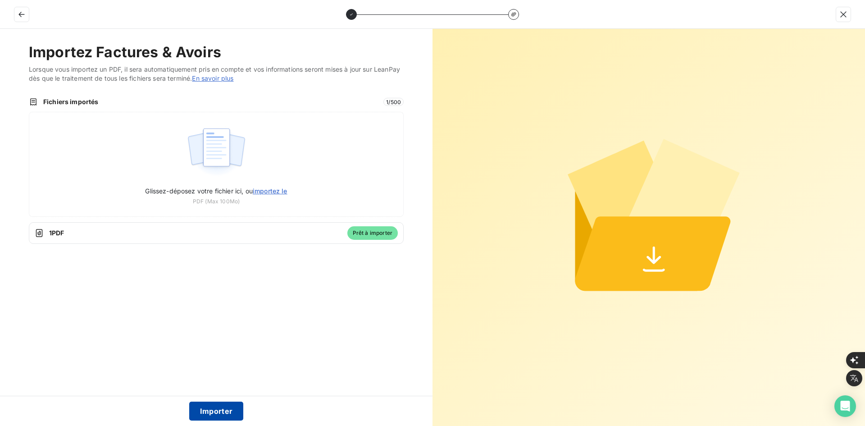 This screenshot has height=426, width=865. What do you see at coordinates (216, 74) in the screenshot?
I see `span: Lorsque vous importez un PDF, il sera automatiquement pris en compte et vos informations seront m...` at bounding box center [216, 74].